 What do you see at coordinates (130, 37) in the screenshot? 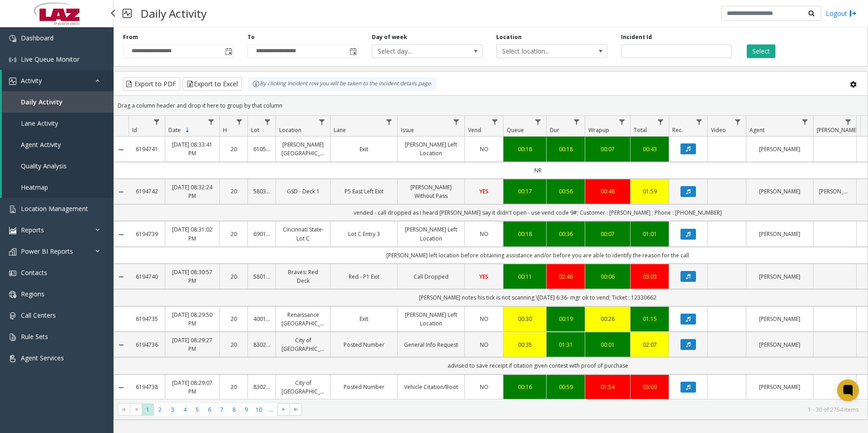
I see `label: From` at bounding box center [130, 37].